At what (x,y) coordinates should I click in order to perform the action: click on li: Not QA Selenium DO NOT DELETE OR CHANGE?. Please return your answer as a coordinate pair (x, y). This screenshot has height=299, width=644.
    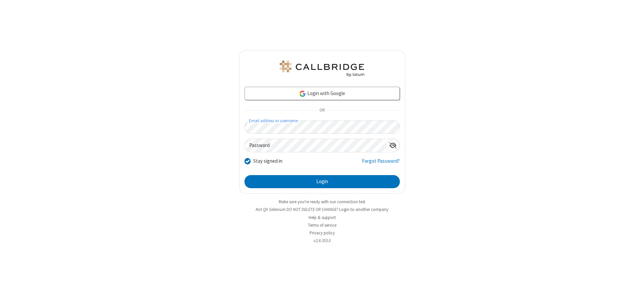
    Looking at the image, I should click on (322, 209).